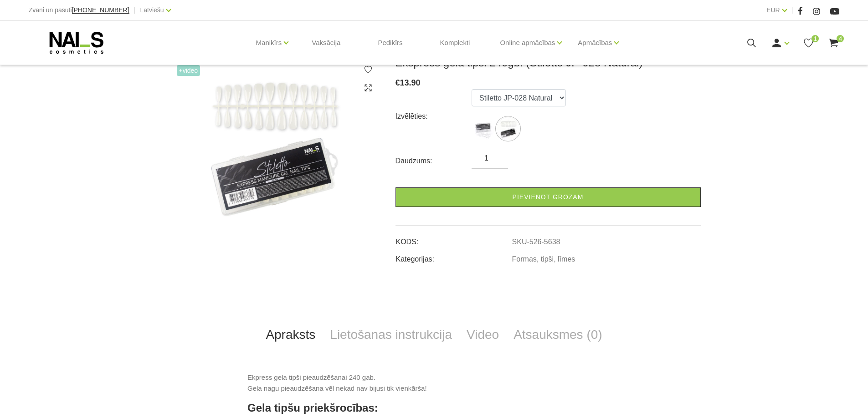 Image resolution: width=868 pixels, height=418 pixels. What do you see at coordinates (543, 259) in the screenshot?
I see `a: Formas, tipši, līmes` at bounding box center [543, 259].